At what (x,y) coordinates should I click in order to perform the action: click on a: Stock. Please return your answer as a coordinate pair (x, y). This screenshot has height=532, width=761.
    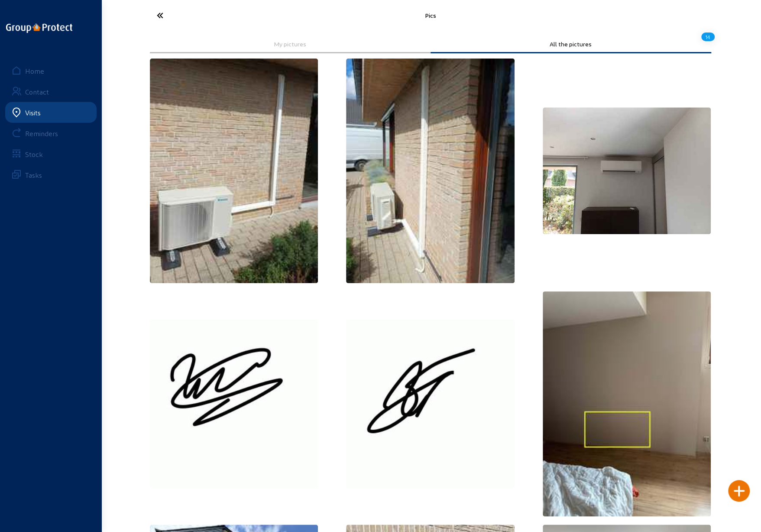
    Looking at the image, I should click on (50, 154).